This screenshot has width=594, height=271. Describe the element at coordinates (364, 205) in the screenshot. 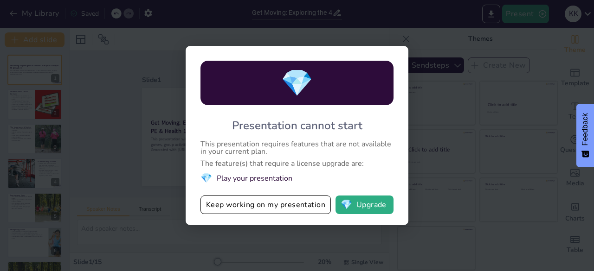

I see `button: diamondUpgrade` at that location.